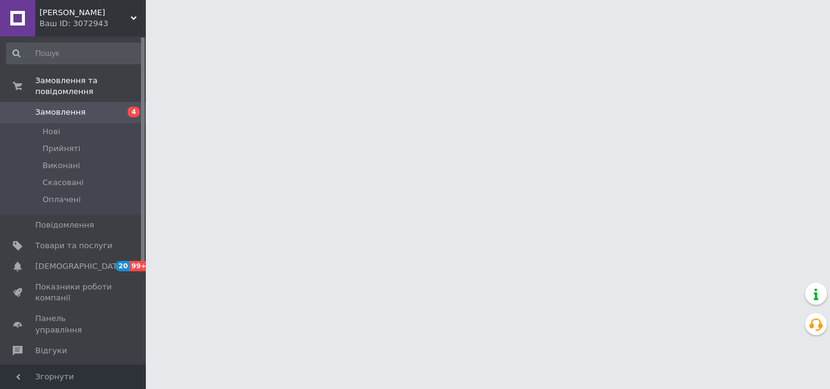 This screenshot has width=830, height=389. What do you see at coordinates (90, 86) in the screenshot?
I see `span: Замовлення та повідомлення` at bounding box center [90, 86].